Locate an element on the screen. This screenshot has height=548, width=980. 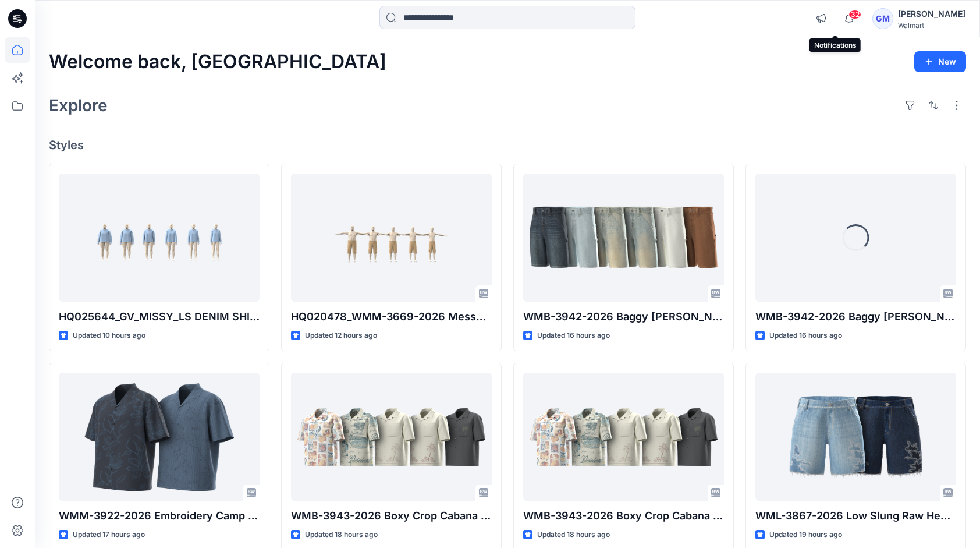
span: 32 is located at coordinates (855, 14).